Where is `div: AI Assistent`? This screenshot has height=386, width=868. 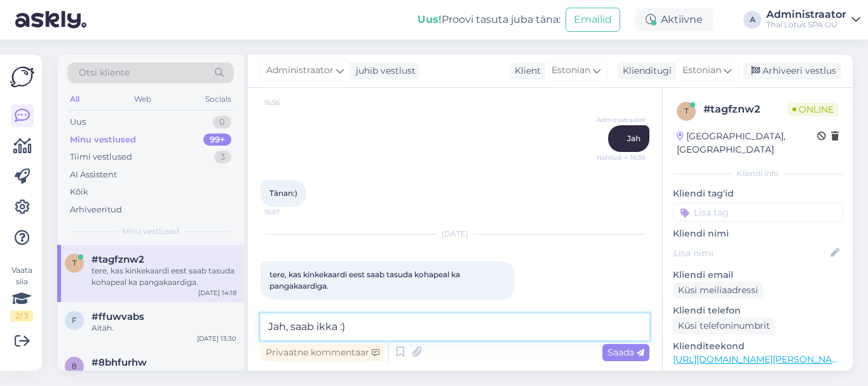
div: AI Assistent is located at coordinates (93, 175).